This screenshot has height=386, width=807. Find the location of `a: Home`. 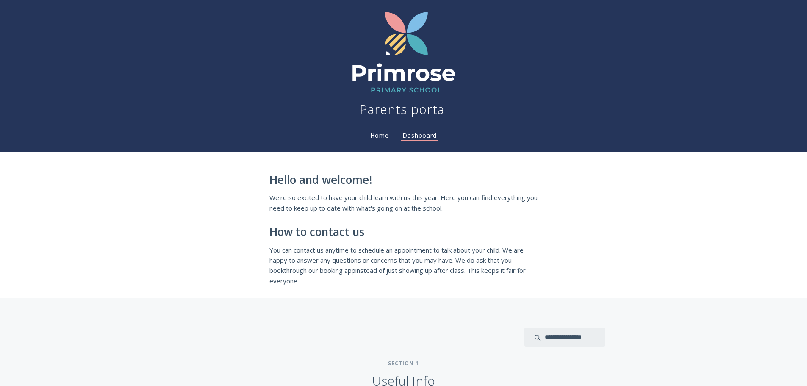

a: Home is located at coordinates (379, 135).